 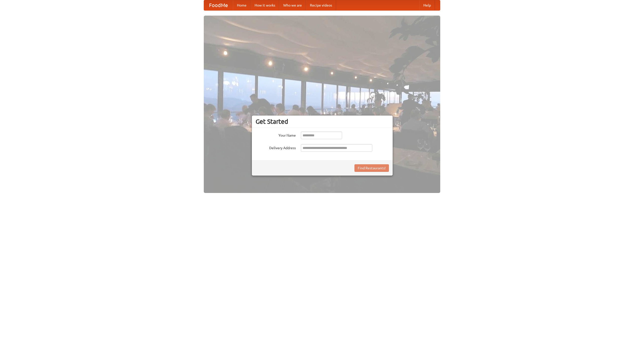 What do you see at coordinates (293, 5) in the screenshot?
I see `a: Who we are` at bounding box center [293, 5].